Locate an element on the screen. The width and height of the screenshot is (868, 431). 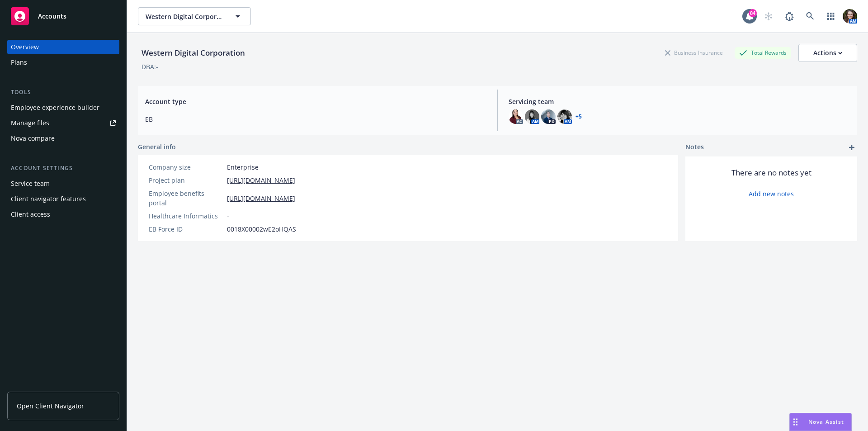
div: Total Rewards is located at coordinates (762, 52).